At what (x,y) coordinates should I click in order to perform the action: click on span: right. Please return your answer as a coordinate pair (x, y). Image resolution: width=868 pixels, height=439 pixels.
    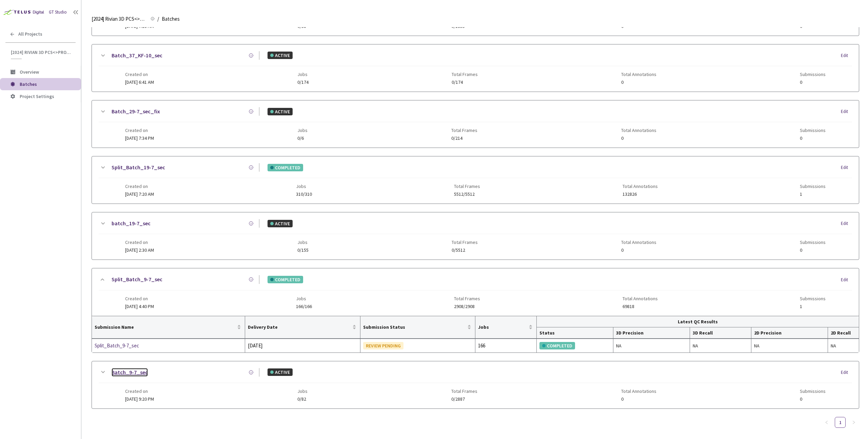
    Looking at the image, I should click on (854, 422).